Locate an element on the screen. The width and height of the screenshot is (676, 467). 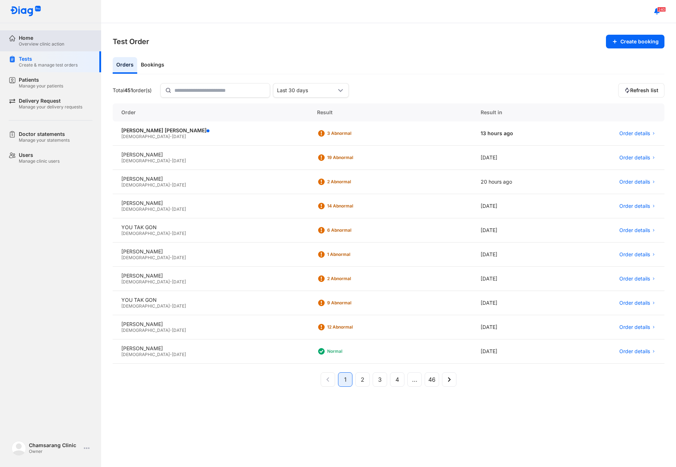
span: Refresh list is located at coordinates (644, 90).